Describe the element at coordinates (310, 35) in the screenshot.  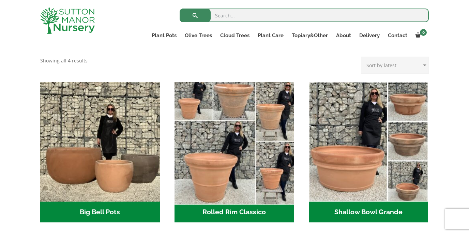
I see `a: Topiary&Other` at that location.